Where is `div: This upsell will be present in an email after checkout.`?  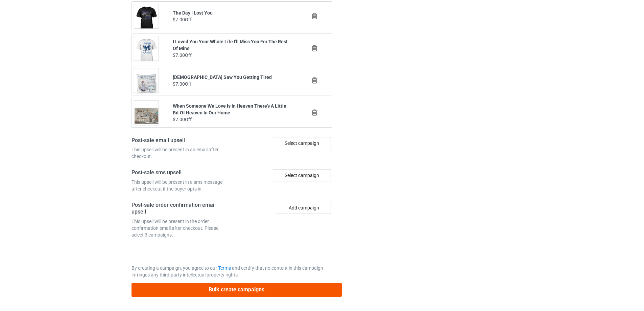 div: This upsell will be present in an email after checkout. is located at coordinates (180, 153).